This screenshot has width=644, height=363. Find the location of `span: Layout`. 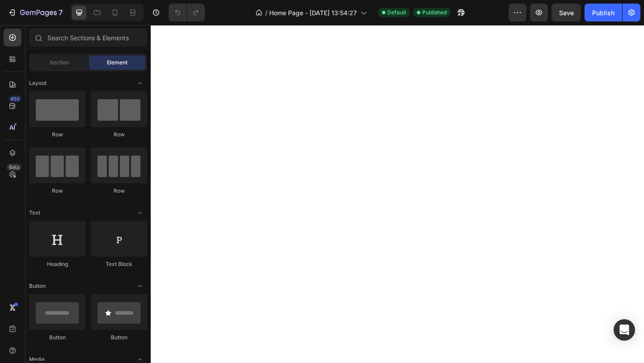

span: Layout is located at coordinates (38, 83).